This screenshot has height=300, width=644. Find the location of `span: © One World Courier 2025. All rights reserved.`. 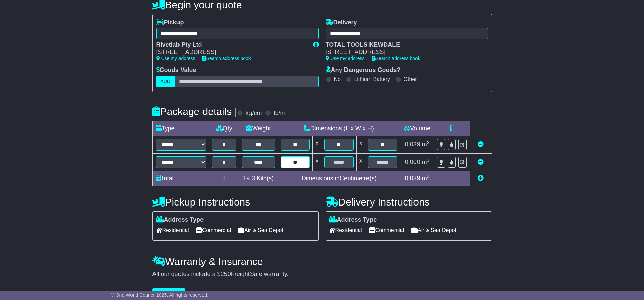

span: © One World Courier 2025. All rights reserved. is located at coordinates (159, 296).